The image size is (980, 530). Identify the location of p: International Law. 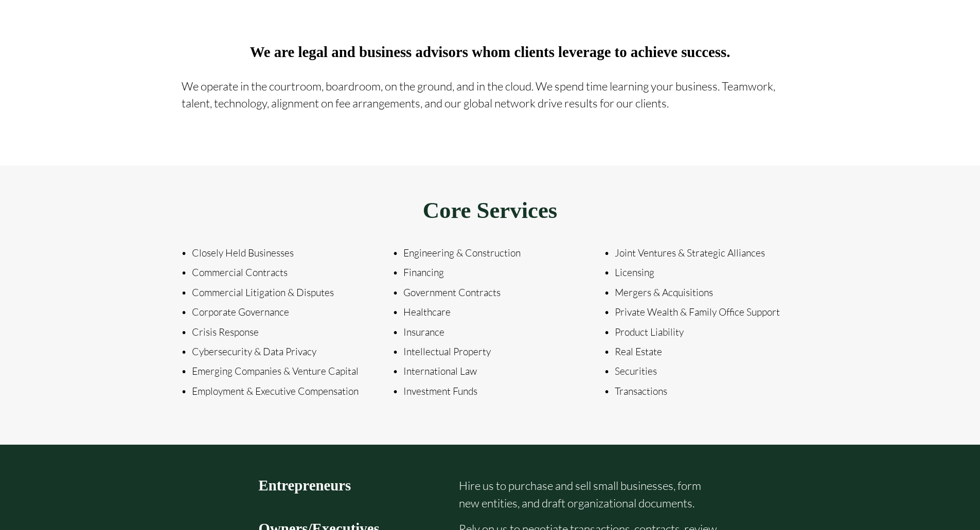
(495, 371).